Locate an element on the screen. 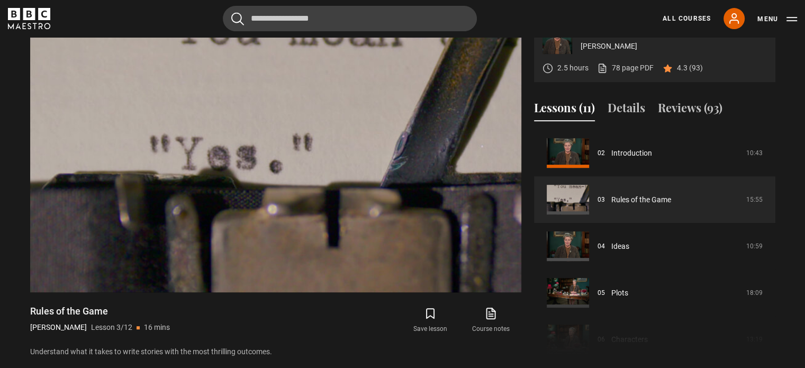  a: All Courses is located at coordinates (686, 19).